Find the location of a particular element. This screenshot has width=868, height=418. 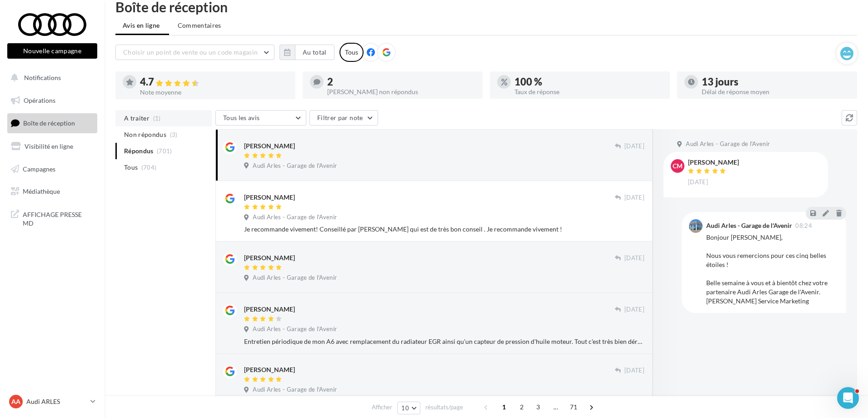

div: 100 % is located at coordinates (588, 82).